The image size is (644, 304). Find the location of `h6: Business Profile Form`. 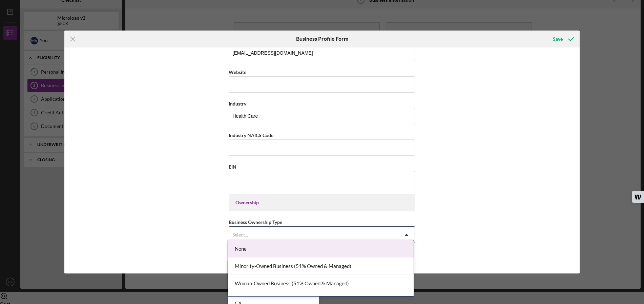

h6: Business Profile Form is located at coordinates (322, 38).